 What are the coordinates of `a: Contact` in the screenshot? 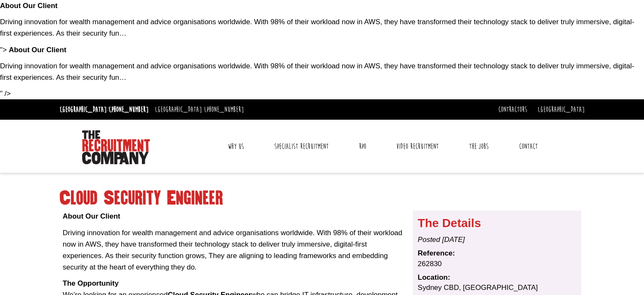 It's located at (529, 146).